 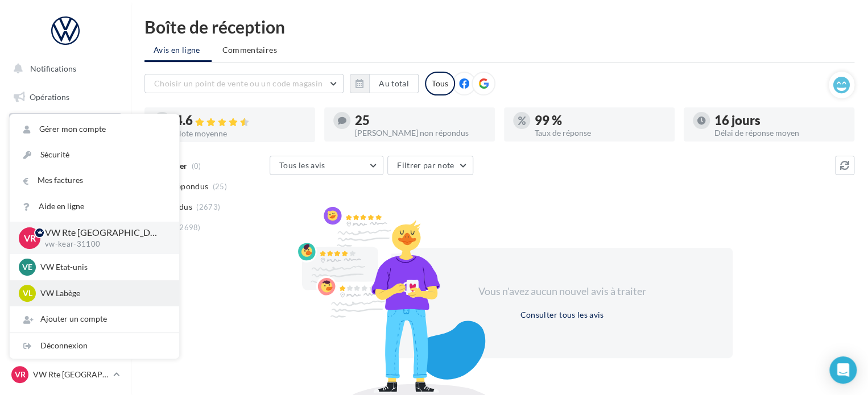 I want to click on div: Ajouter un compte, so click(x=94, y=318).